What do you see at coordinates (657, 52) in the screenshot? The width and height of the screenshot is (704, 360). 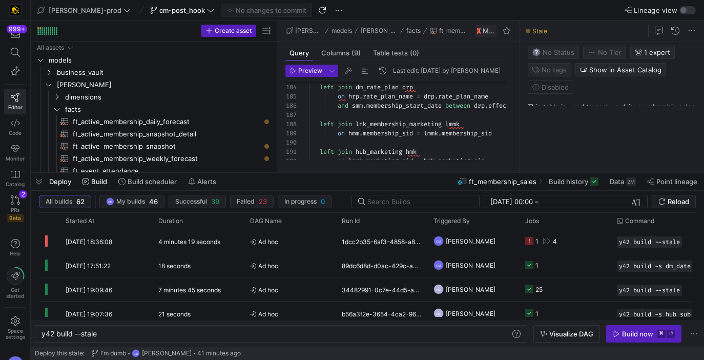 I see `span: 1 expert` at bounding box center [657, 52].